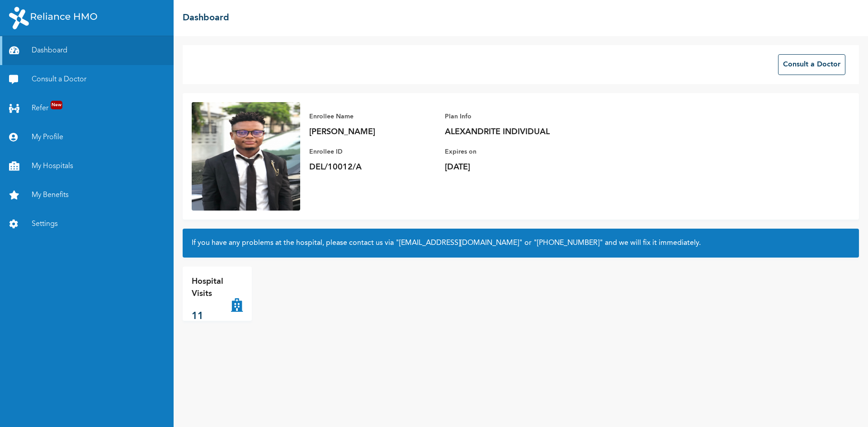 This screenshot has width=868, height=427. What do you see at coordinates (372, 117) in the screenshot?
I see `p: Enrollee Name` at bounding box center [372, 117].